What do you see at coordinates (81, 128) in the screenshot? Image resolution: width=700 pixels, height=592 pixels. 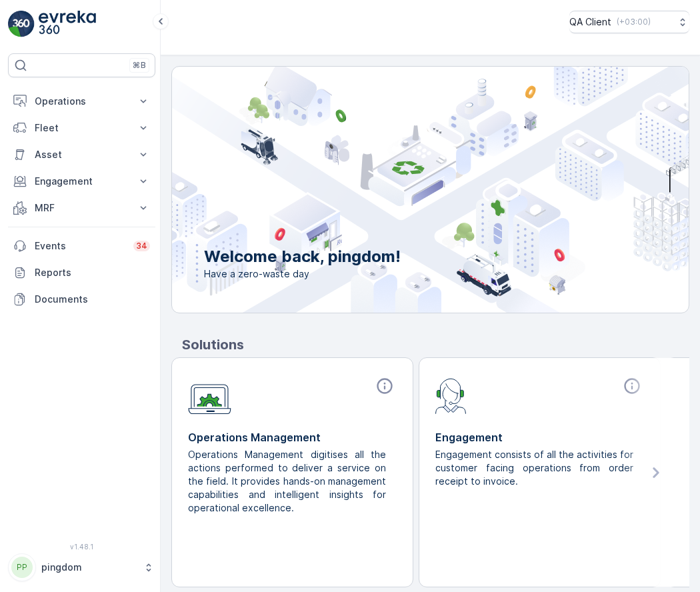 I see `p: Fleet` at bounding box center [81, 128].